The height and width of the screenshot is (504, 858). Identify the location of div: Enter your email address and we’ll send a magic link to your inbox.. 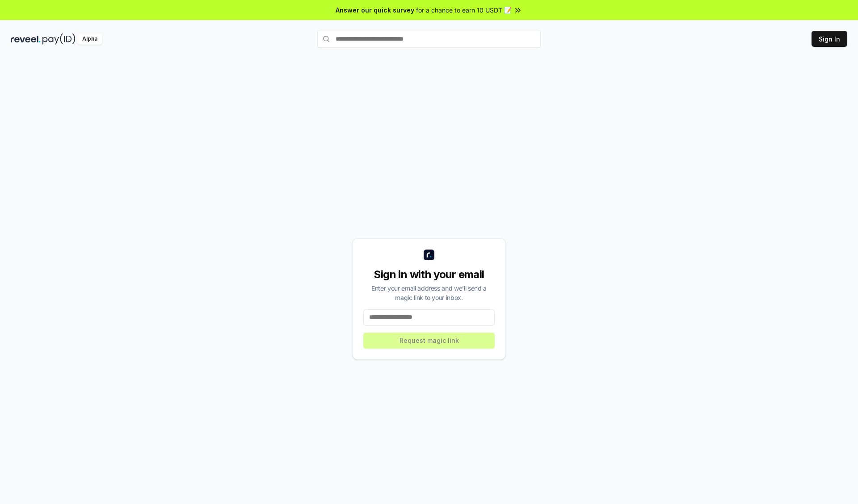
(429, 293).